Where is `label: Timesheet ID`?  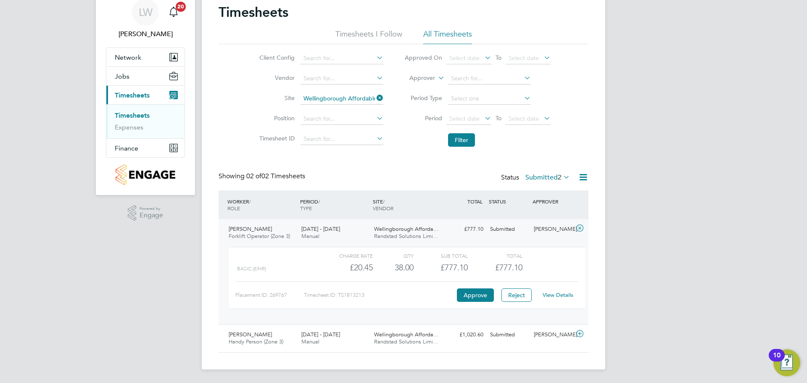
label: Timesheet ID is located at coordinates (276, 138).